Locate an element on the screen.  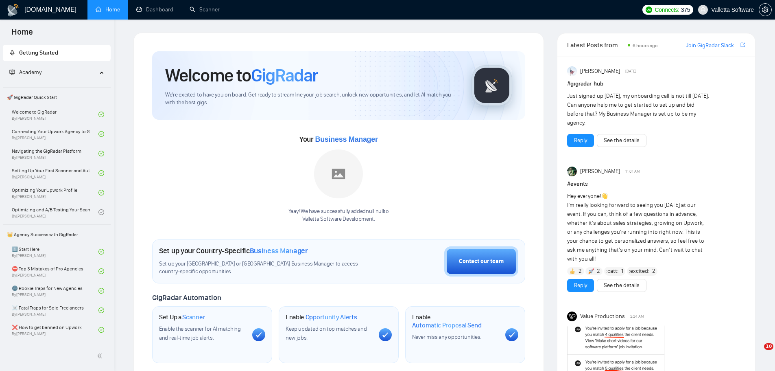
h1: # gigradar-hub is located at coordinates (656, 84).